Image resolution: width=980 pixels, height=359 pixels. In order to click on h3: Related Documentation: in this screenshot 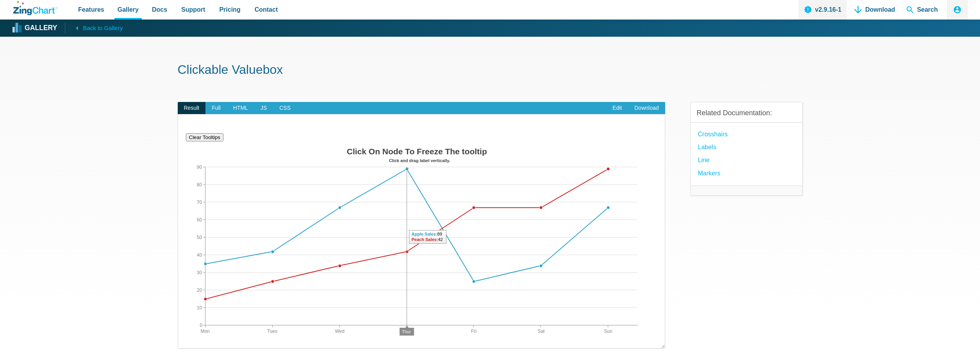, I will do `click(747, 113)`.